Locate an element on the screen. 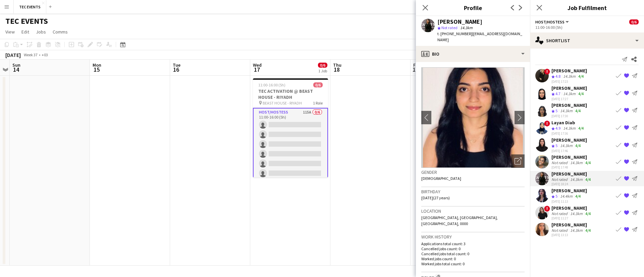  div: 14.4km is located at coordinates (566, 196).